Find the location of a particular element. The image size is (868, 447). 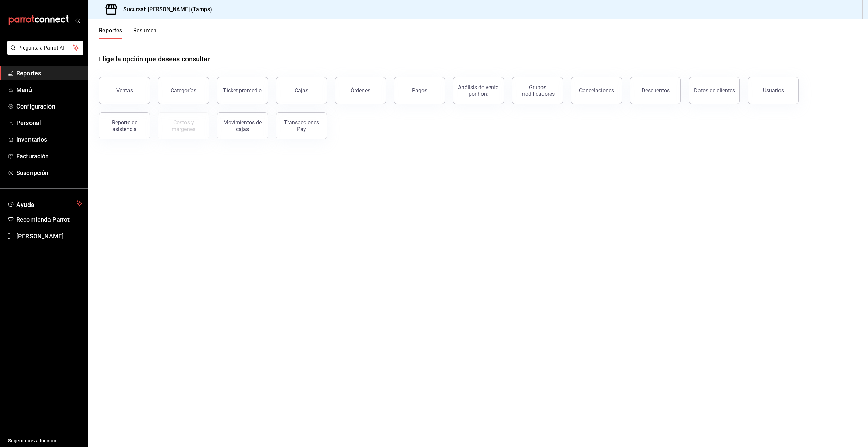

div: Cancelaciones is located at coordinates (596, 91).